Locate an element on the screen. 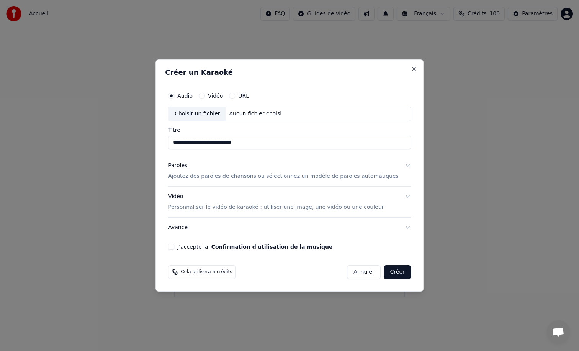 Image resolution: width=579 pixels, height=351 pixels. label: Titre is located at coordinates (290, 130).